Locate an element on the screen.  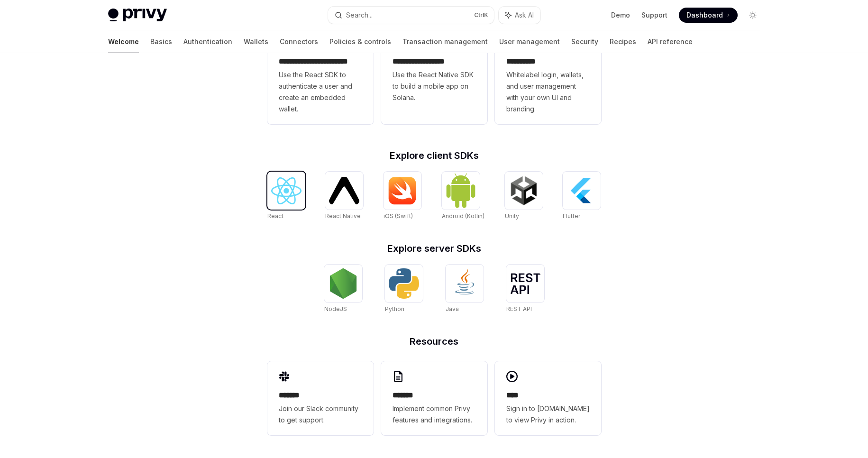
h2: Explore client SDKs is located at coordinates (434, 156).